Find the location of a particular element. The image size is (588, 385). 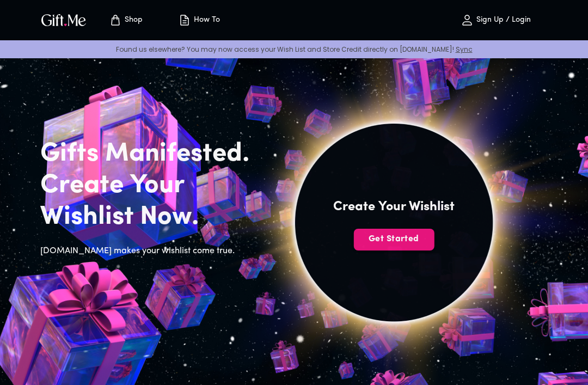

button: Sign Up / Login is located at coordinates (495, 20).